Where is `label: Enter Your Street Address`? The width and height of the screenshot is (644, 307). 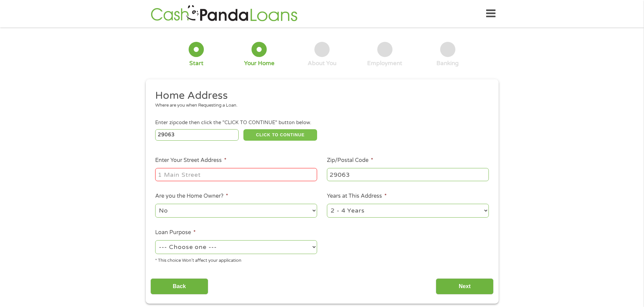
label: Enter Your Street Address is located at coordinates (191, 160).